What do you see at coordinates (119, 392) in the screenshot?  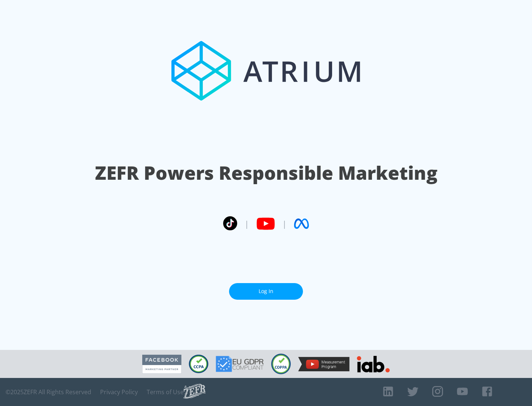 I see `a: Privacy Policy` at bounding box center [119, 392].